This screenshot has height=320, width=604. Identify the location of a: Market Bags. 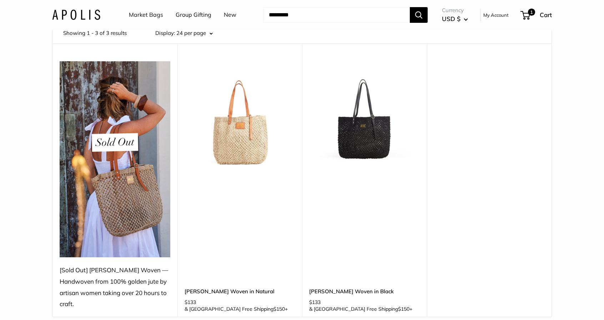
(146, 15).